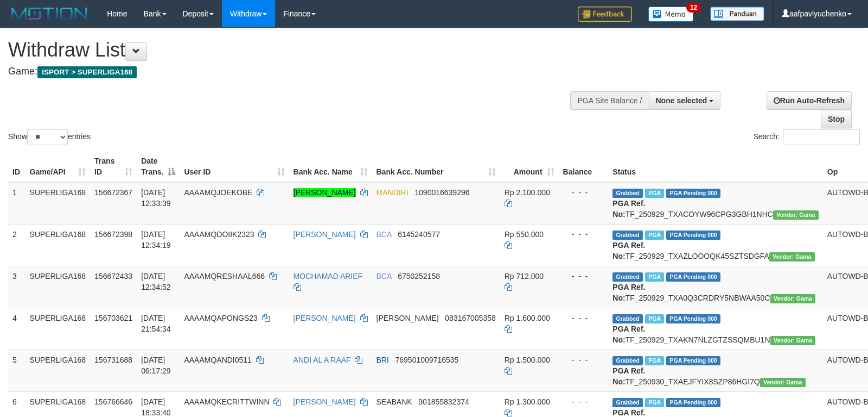  What do you see at coordinates (331, 166) in the screenshot?
I see `th: Bank Acc. Name: activate to sort column ascending` at bounding box center [331, 166].